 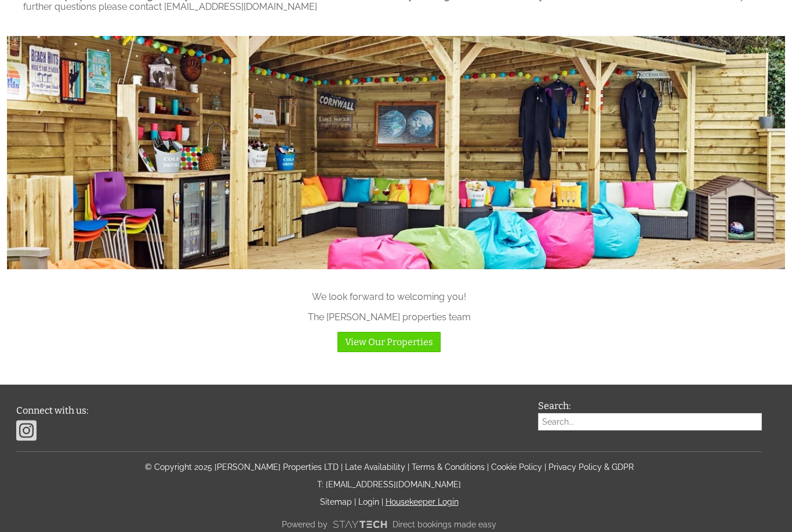 What do you see at coordinates (517, 467) in the screenshot?
I see `a: Cookie Policy` at bounding box center [517, 467].